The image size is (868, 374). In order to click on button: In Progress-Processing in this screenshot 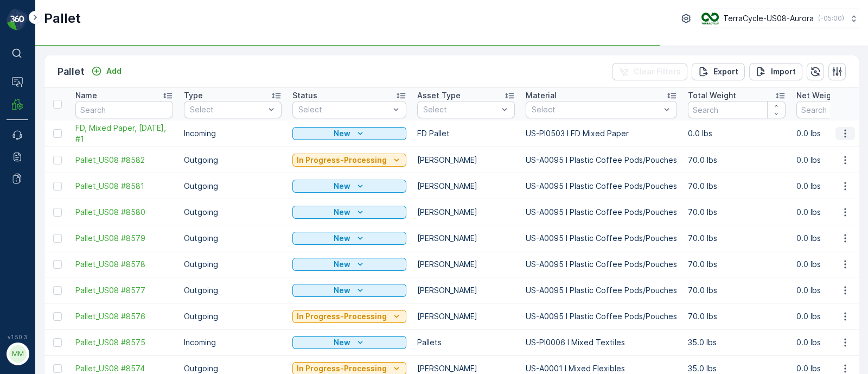, I will do `click(349, 160)`.